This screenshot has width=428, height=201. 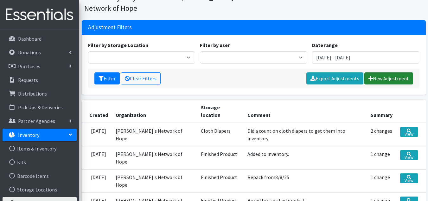 I want to click on a: Partner Agencies, so click(x=40, y=121).